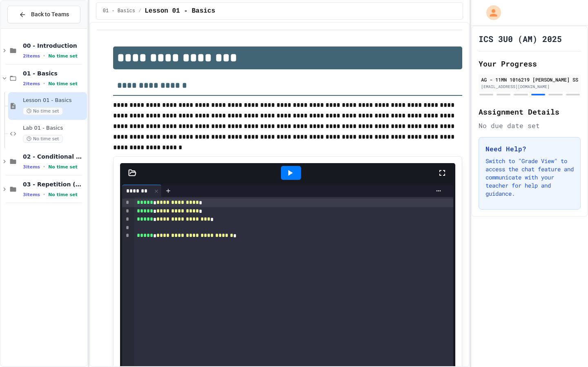  What do you see at coordinates (54, 128) in the screenshot?
I see `span: Lab 01 - Basics` at bounding box center [54, 128].